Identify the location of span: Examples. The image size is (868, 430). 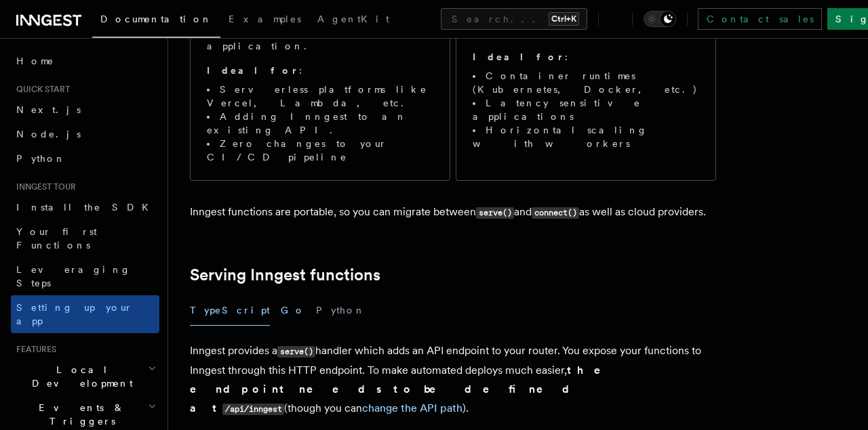
(264, 19).